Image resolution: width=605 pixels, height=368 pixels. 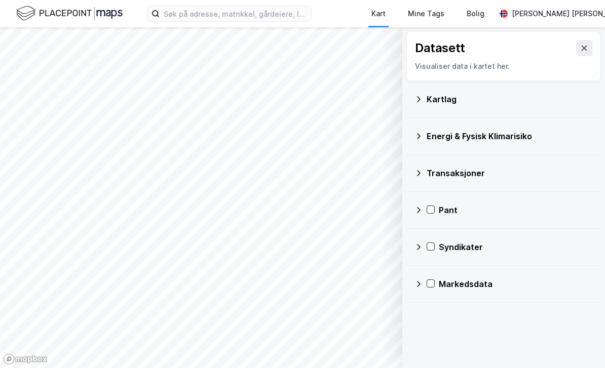 What do you see at coordinates (439, 48) in the screenshot?
I see `div: Datasett` at bounding box center [439, 48].